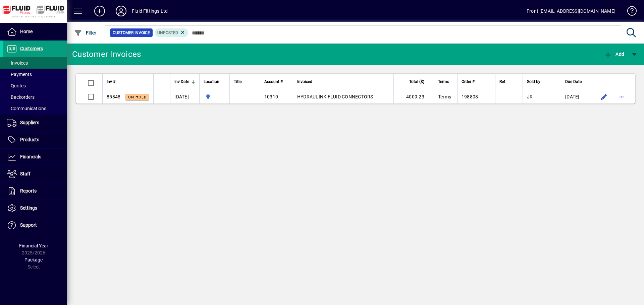  Describe the element at coordinates (530, 97) in the screenshot. I see `span: JR` at that location.